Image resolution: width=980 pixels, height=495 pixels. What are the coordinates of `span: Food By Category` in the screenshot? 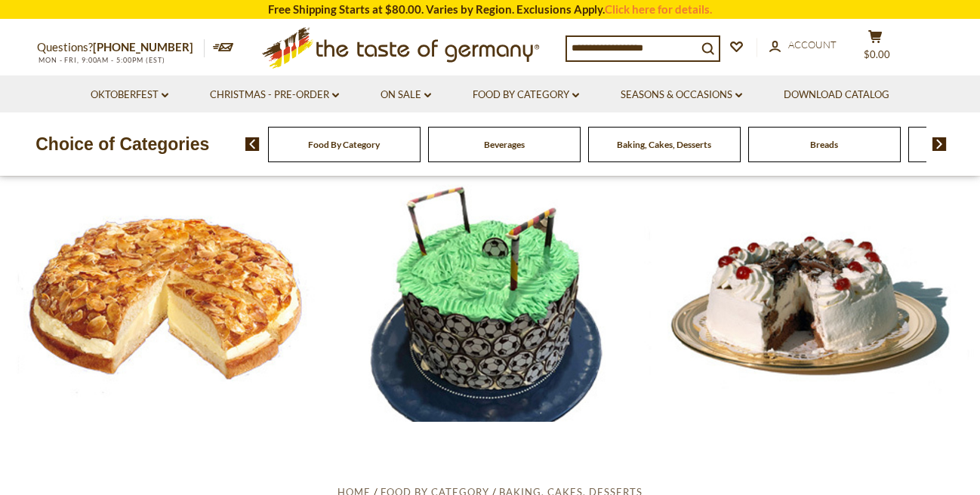 It's located at (344, 145).